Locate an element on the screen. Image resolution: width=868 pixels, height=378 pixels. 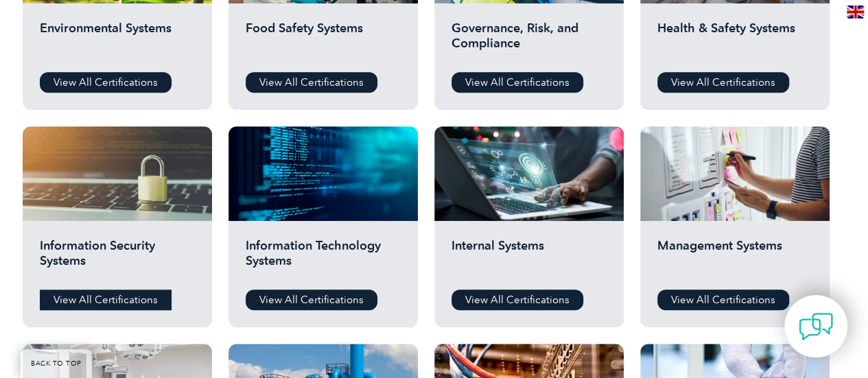
a: BACK TO TOP is located at coordinates (57, 364).